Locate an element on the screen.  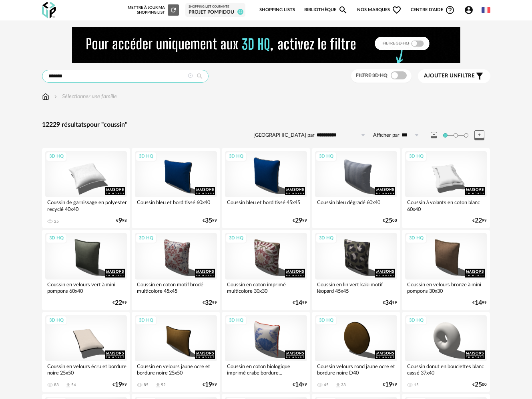
div: 54 is located at coordinates (73, 385).